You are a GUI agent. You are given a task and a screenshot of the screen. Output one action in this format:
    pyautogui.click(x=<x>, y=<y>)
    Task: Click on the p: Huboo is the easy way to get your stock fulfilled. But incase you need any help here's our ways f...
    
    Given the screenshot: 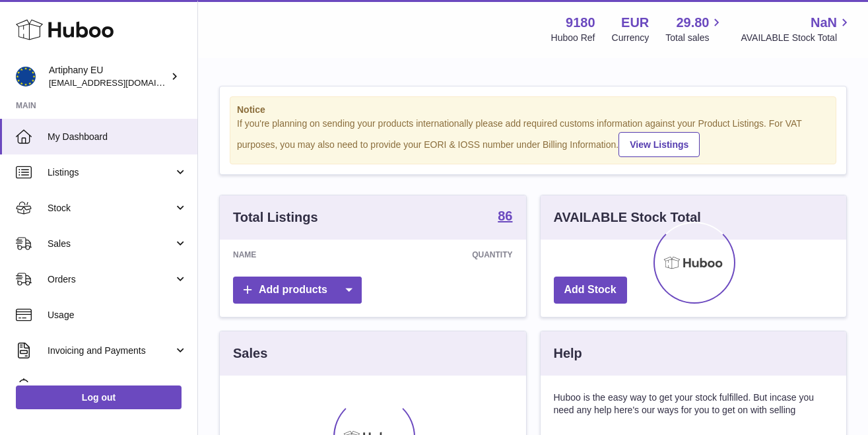 What is the action you would take?
    pyautogui.click(x=694, y=404)
    